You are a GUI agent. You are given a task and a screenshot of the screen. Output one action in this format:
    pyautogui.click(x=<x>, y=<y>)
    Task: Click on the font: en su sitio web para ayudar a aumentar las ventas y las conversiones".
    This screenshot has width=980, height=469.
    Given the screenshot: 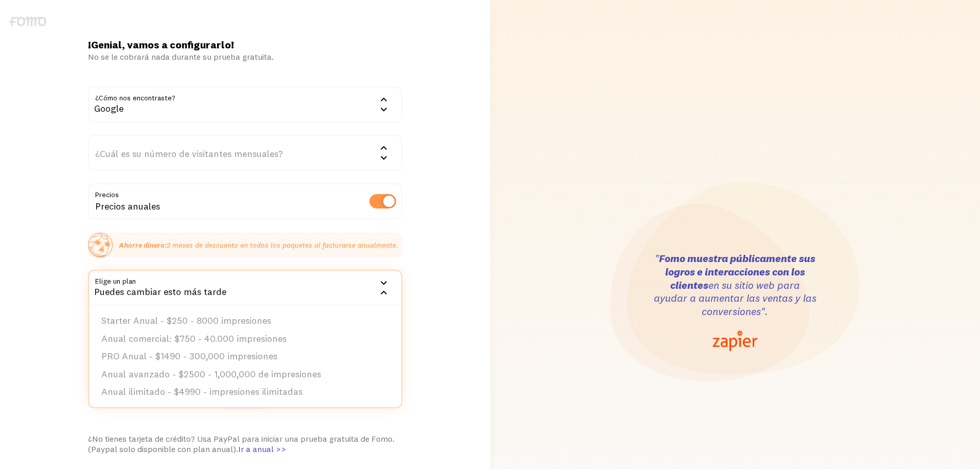 What is the action you would take?
    pyautogui.click(x=735, y=297)
    